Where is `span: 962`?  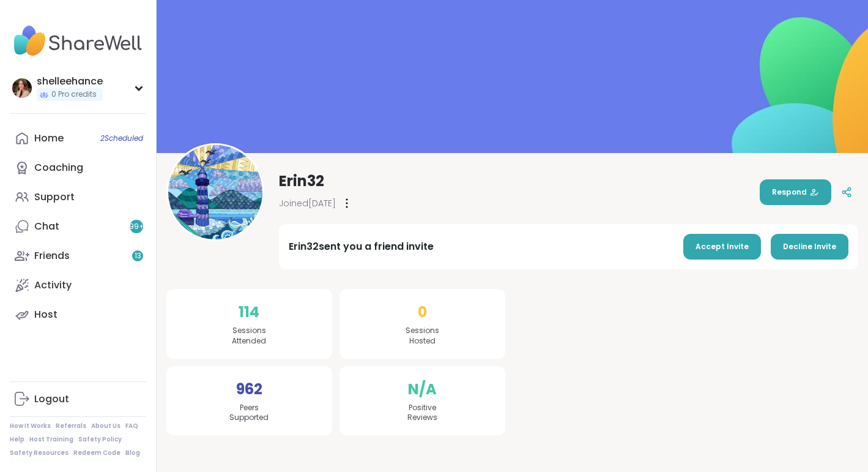 span: 962 is located at coordinates (249, 390).